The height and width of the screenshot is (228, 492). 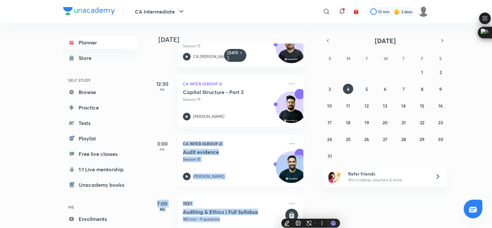 I want to click on button: avatar, so click(x=356, y=12).